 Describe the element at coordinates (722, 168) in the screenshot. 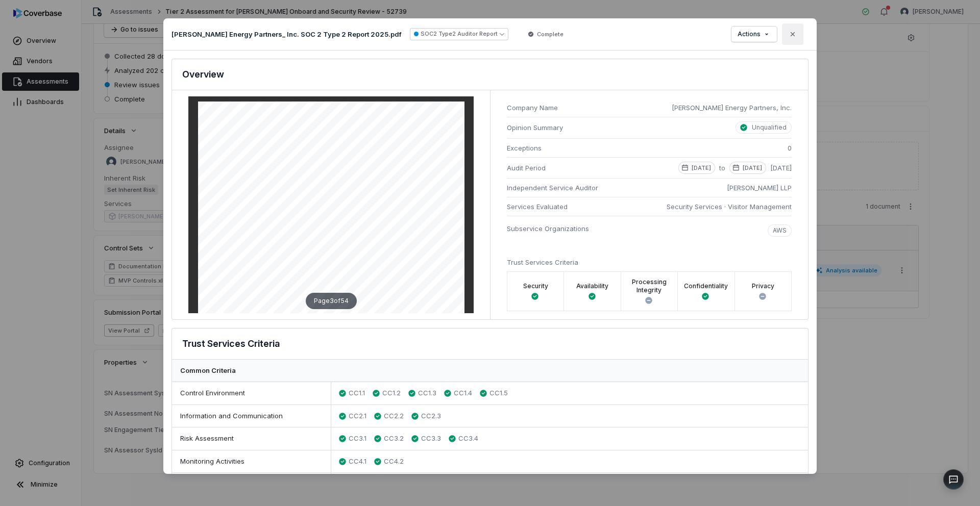

I see `span: to` at that location.